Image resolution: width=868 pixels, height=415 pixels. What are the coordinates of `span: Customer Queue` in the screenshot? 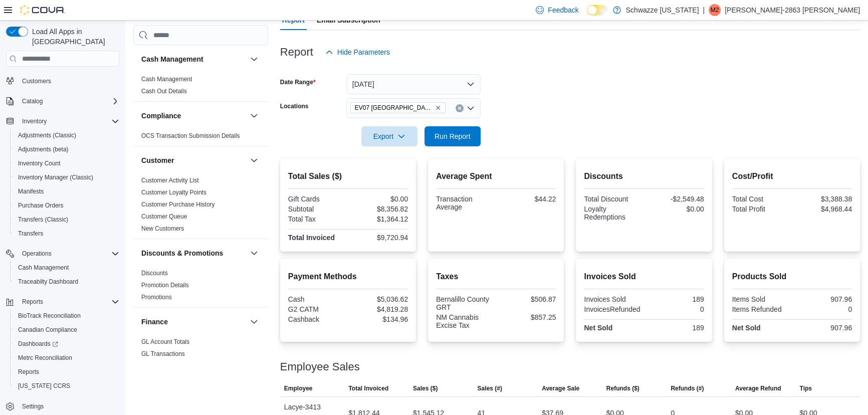 It's located at (164, 217).